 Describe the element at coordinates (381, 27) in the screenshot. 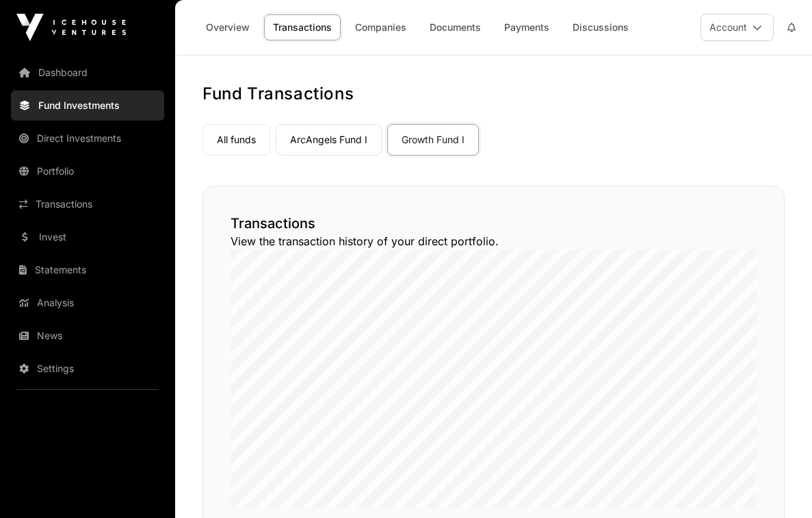

I see `a: Companies` at that location.